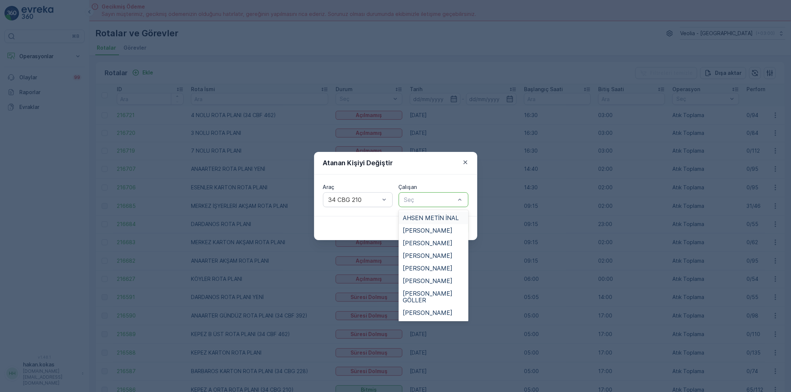 The height and width of the screenshot is (392, 791). I want to click on span: AHSEN METİN İNAL, so click(431, 218).